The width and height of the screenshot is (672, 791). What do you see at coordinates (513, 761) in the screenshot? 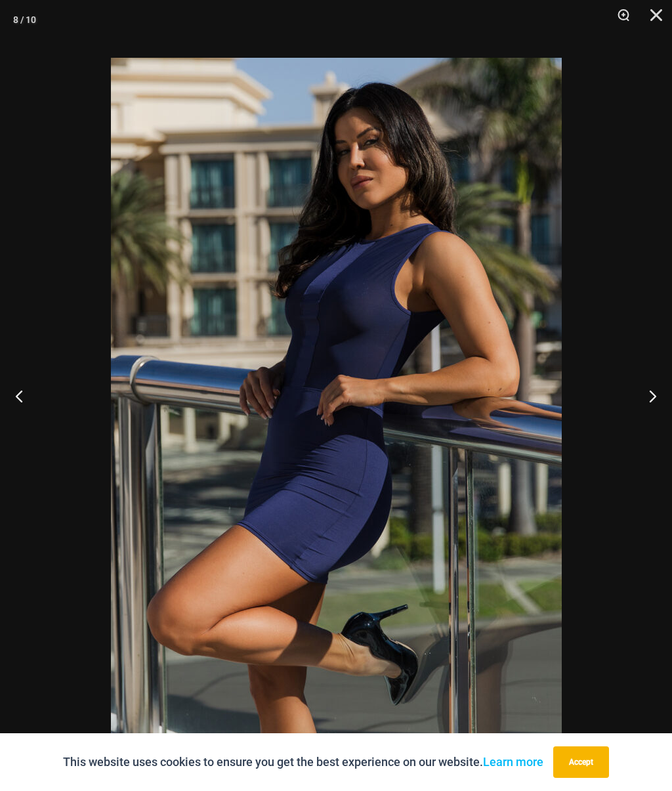
I see `a: Learn more` at bounding box center [513, 761].